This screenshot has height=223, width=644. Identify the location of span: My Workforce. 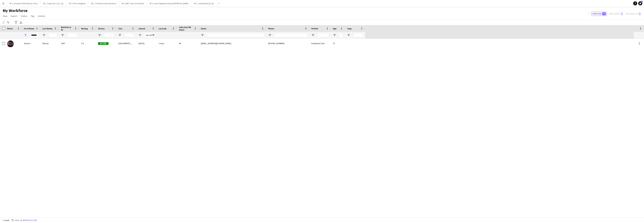
(15, 10).